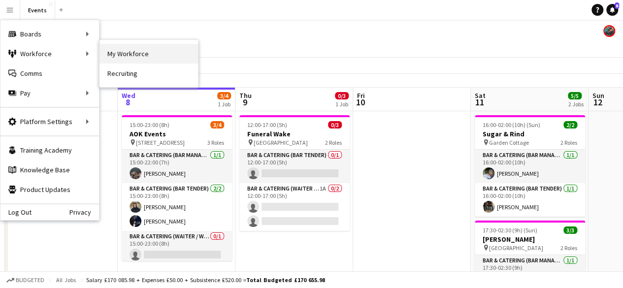 The height and width of the screenshot is (288, 623). What do you see at coordinates (480, 96) in the screenshot?
I see `span: Sat` at bounding box center [480, 96].